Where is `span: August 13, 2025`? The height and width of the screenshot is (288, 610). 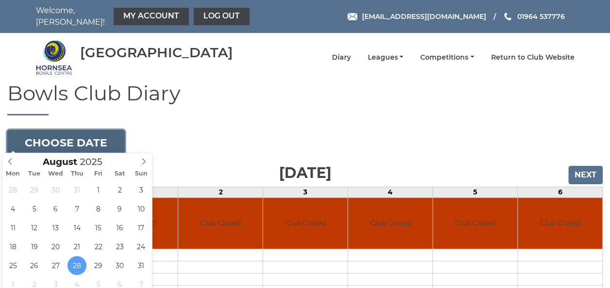 span: August 13, 2025 is located at coordinates (55, 227).